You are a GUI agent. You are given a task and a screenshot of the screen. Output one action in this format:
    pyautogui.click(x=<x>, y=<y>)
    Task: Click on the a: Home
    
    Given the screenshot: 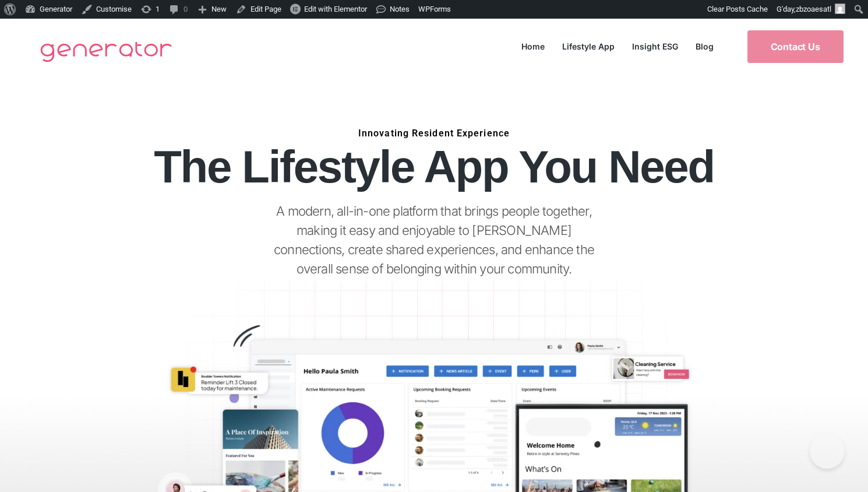 What is the action you would take?
    pyautogui.click(x=533, y=46)
    